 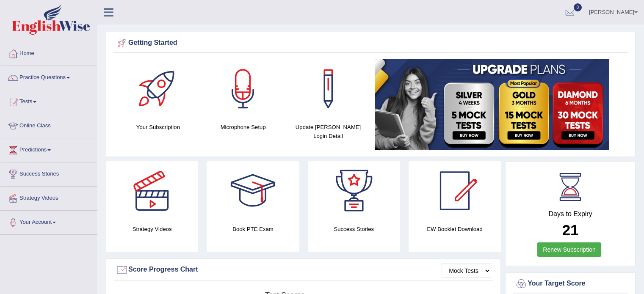 I want to click on div: Score Progress Chart, so click(x=303, y=270).